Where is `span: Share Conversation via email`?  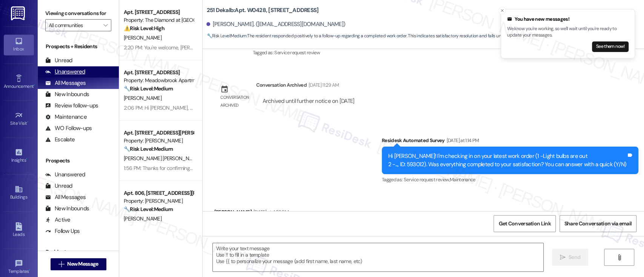 span: Share Conversation via email is located at coordinates (598, 224).